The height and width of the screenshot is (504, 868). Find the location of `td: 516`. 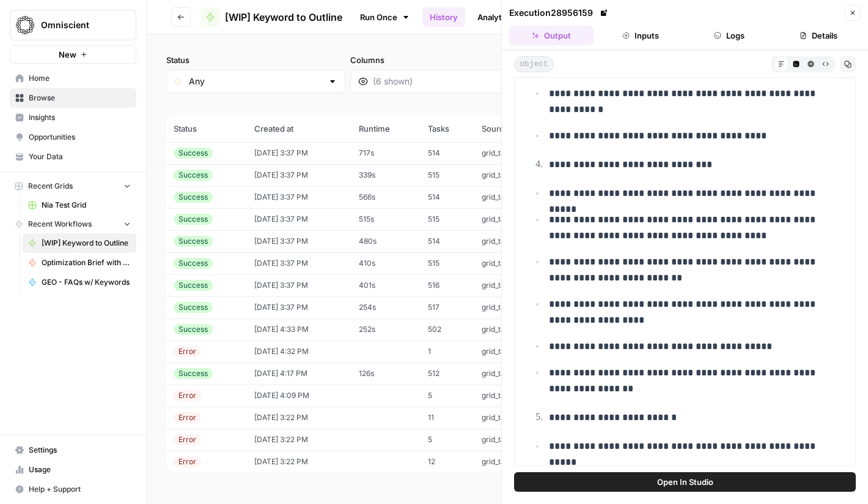

td: 516 is located at coordinates (447, 285).